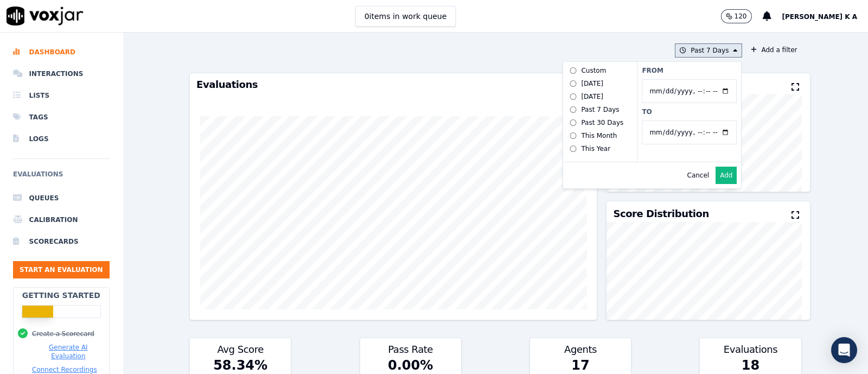 This screenshot has width=868, height=374. Describe the element at coordinates (572, 123) in the screenshot. I see `input: Past 30 Days` at that location.